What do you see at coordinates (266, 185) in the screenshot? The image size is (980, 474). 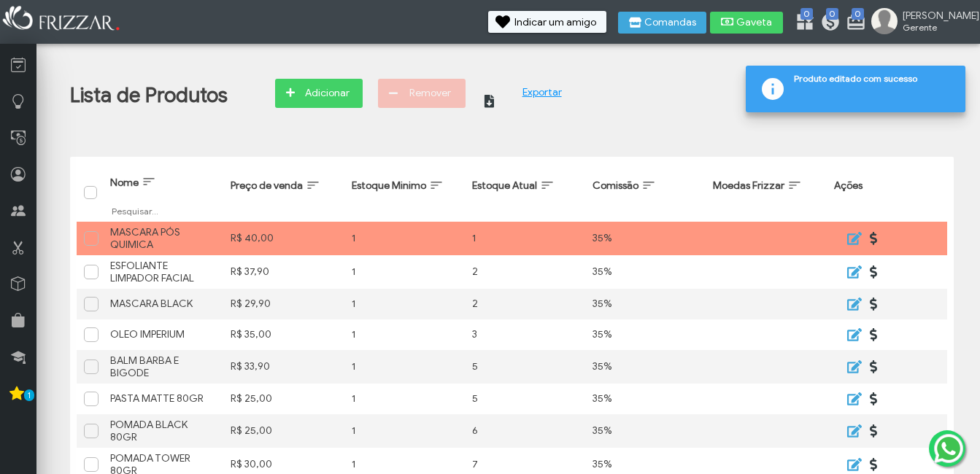 I see `span: Preço de venda` at bounding box center [266, 185].